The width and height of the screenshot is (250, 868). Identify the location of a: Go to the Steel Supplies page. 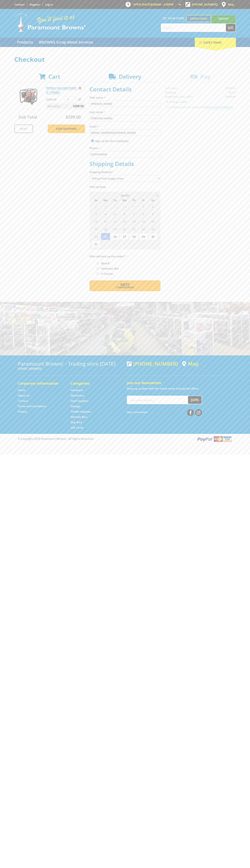
(79, 401).